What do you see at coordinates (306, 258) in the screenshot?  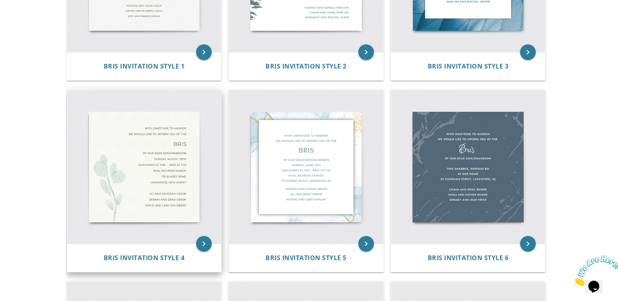 I see `span: Bris Invitation Style 5` at bounding box center [306, 258].